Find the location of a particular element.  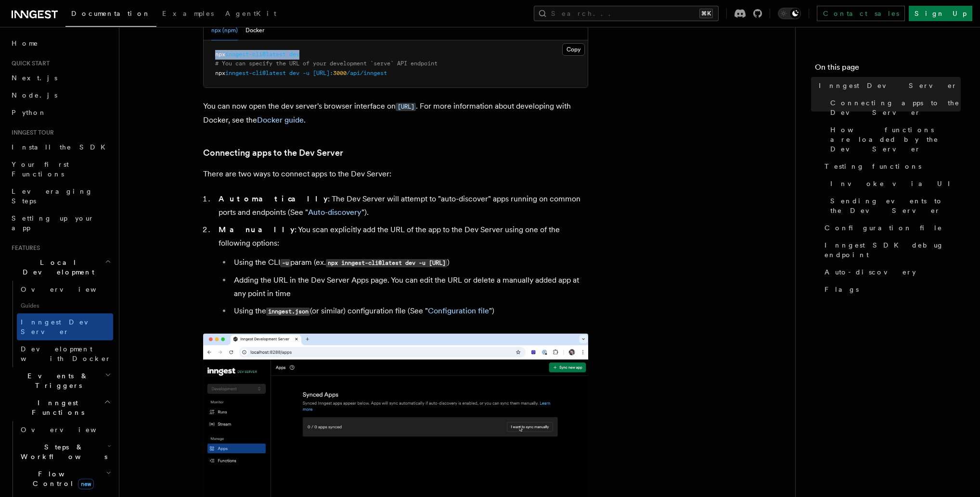

span: How functions are loaded by the Dev Server is located at coordinates (895, 139).